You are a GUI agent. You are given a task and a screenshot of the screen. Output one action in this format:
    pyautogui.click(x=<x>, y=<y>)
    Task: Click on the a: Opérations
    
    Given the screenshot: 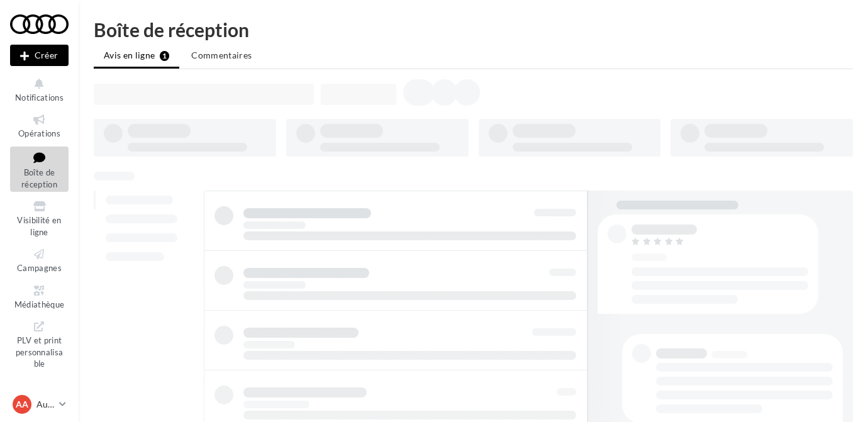 What is the action you would take?
    pyautogui.click(x=39, y=125)
    